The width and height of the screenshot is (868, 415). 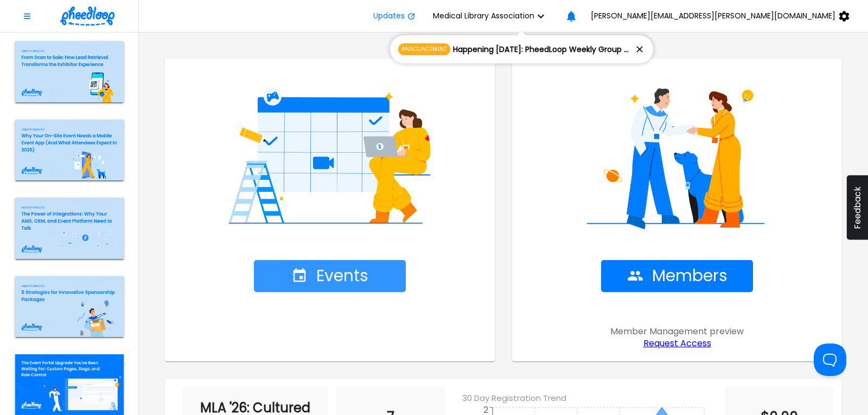 I want to click on span: Feedback, so click(x=857, y=208).